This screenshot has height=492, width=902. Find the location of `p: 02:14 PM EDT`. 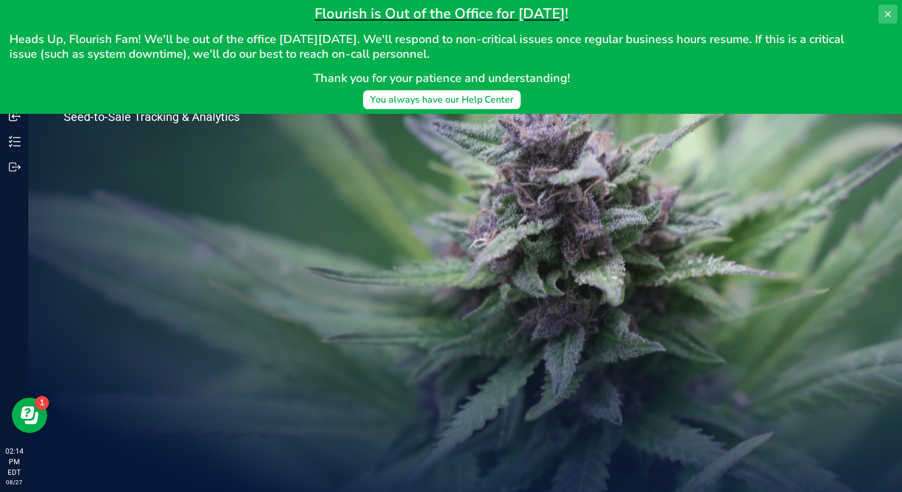

p: 02:14 PM EDT is located at coordinates (14, 462).